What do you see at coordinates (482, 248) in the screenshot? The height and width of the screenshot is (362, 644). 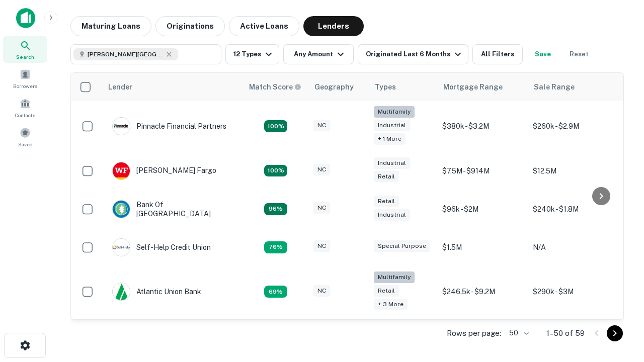 I see `td: $1.5M` at bounding box center [482, 248].